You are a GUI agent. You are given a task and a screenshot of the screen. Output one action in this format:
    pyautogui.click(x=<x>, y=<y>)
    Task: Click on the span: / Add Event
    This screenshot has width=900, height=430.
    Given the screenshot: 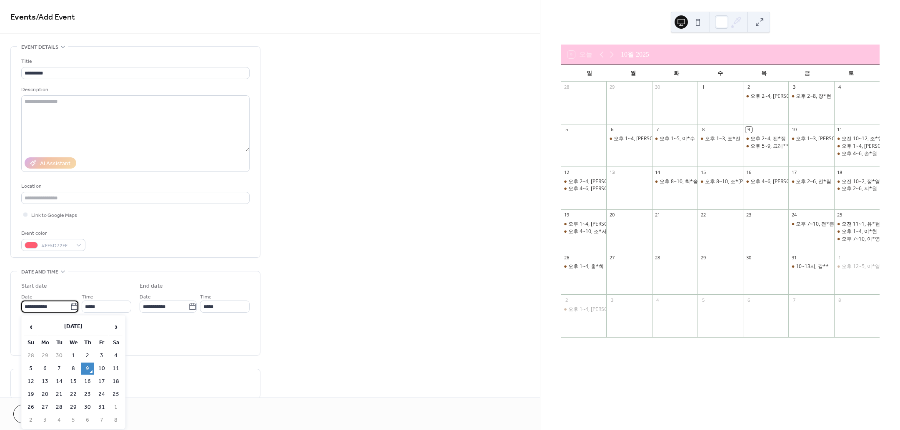 What is the action you would take?
    pyautogui.click(x=55, y=17)
    